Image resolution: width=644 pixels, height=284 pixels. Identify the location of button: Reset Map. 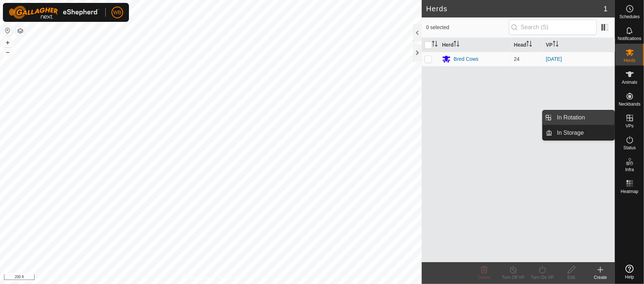
(8, 31).